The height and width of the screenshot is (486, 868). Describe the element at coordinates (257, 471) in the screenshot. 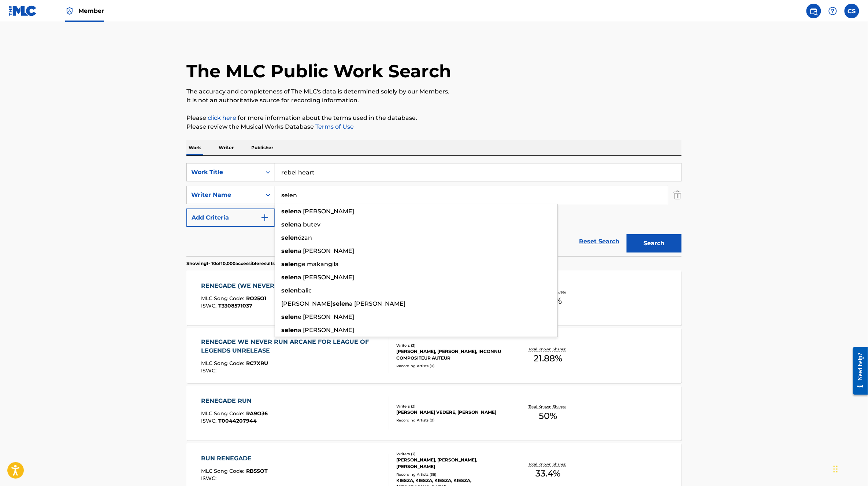

I see `span: RB5SOT` at that location.